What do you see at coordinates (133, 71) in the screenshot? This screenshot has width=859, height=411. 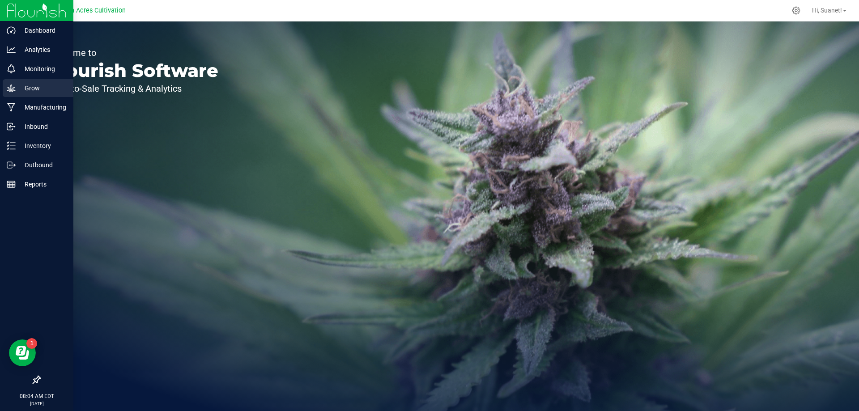 I see `p: Flourish Software` at bounding box center [133, 71].